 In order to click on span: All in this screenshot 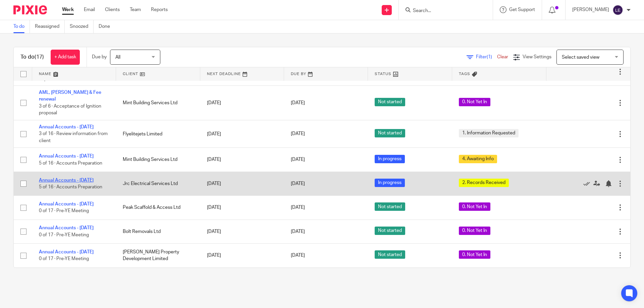, I will do `click(118, 58)`.